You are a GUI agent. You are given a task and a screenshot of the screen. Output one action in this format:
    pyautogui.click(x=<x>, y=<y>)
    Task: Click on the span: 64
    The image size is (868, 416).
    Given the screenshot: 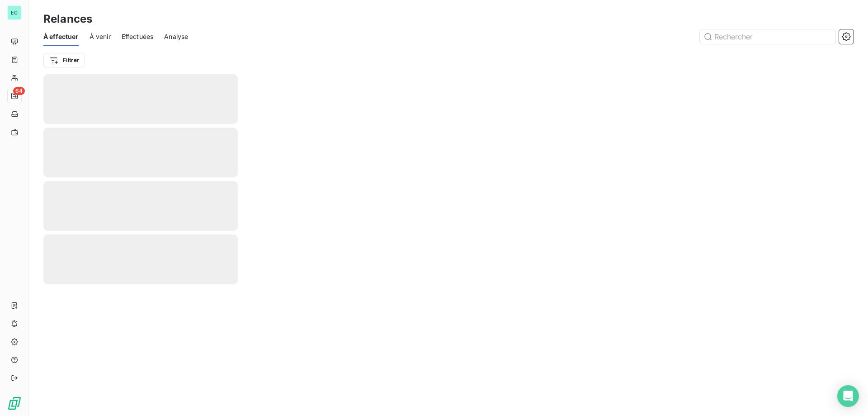 What is the action you would take?
    pyautogui.click(x=19, y=91)
    